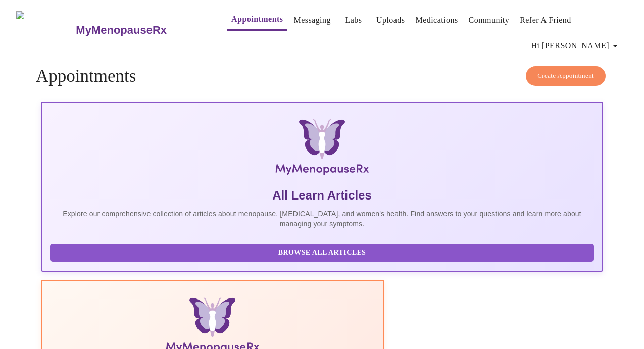 The height and width of the screenshot is (349, 644). What do you see at coordinates (322, 196) in the screenshot?
I see `h5: All Learn Articles` at bounding box center [322, 196].